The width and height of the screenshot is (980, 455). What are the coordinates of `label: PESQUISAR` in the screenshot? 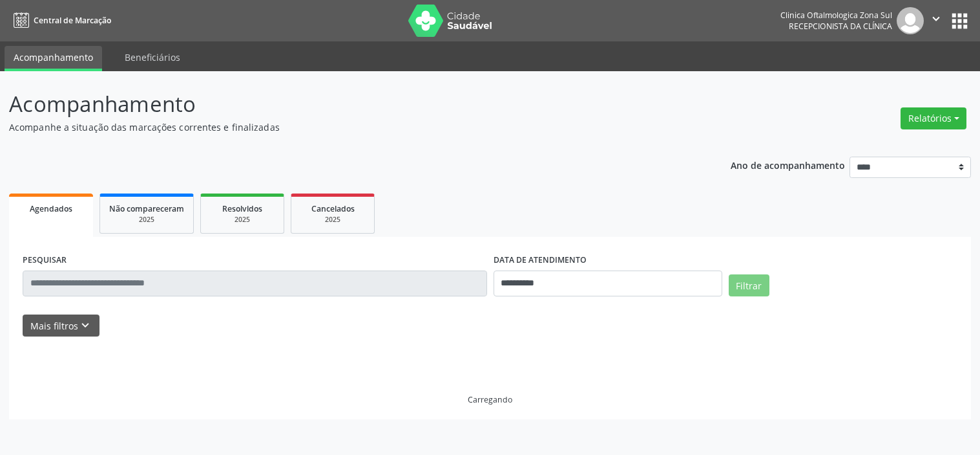 It's located at (45, 260).